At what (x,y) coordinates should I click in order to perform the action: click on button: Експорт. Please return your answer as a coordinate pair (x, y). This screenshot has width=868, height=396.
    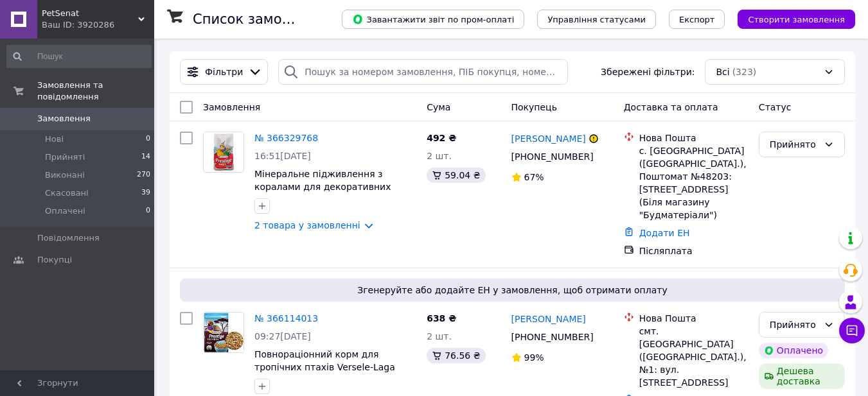
    Looking at the image, I should click on (697, 20).